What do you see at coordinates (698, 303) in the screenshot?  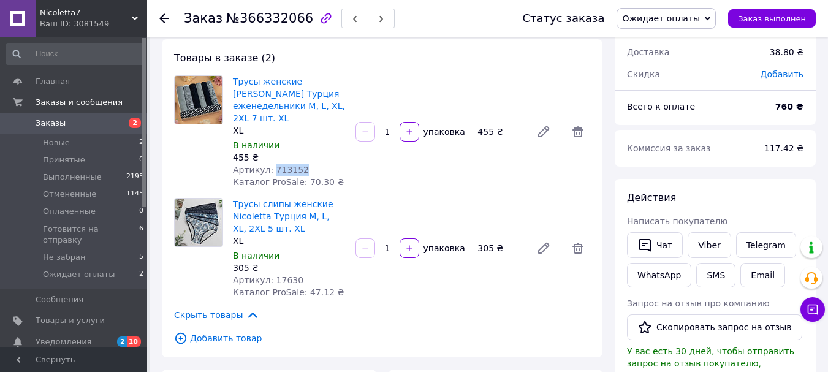 I see `span: Запрос на отзыв про компанию` at bounding box center [698, 303].